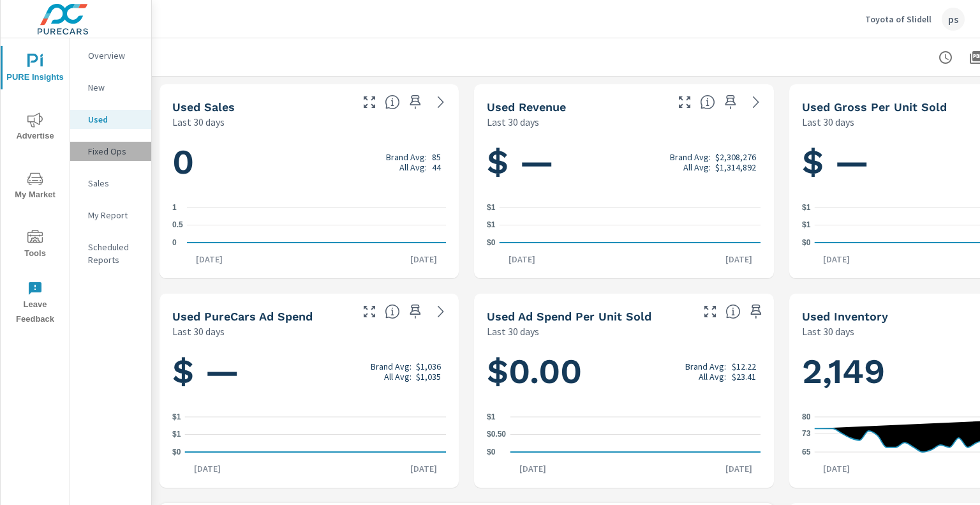 The image size is (980, 505). What do you see at coordinates (114, 55) in the screenshot?
I see `p: Overview` at bounding box center [114, 55].